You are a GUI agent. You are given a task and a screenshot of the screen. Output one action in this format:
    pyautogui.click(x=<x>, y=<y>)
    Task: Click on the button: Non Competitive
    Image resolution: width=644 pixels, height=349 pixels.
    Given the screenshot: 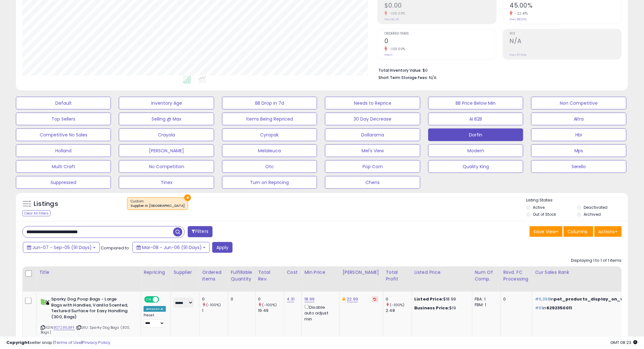 What is the action you would take?
    pyautogui.click(x=578, y=103)
    